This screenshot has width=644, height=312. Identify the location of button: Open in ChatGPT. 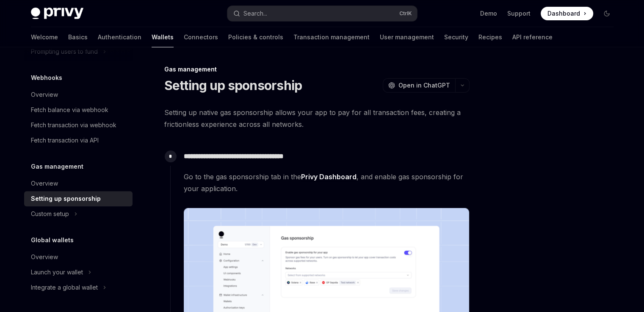
(419, 85).